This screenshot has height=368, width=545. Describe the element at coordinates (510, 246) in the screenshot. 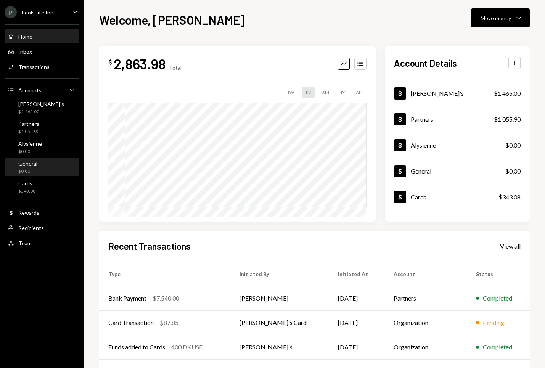

I see `a: View all` at that location.